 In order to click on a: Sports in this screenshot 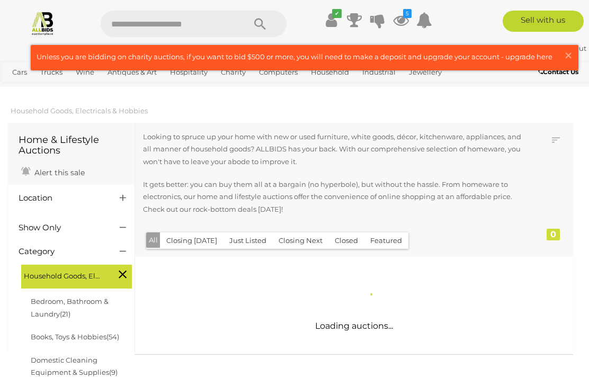, I will do `click(56, 90)`.